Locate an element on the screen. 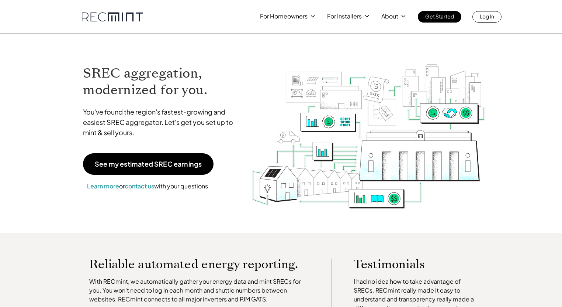  img: RECmint value cycle is located at coordinates (369, 127).